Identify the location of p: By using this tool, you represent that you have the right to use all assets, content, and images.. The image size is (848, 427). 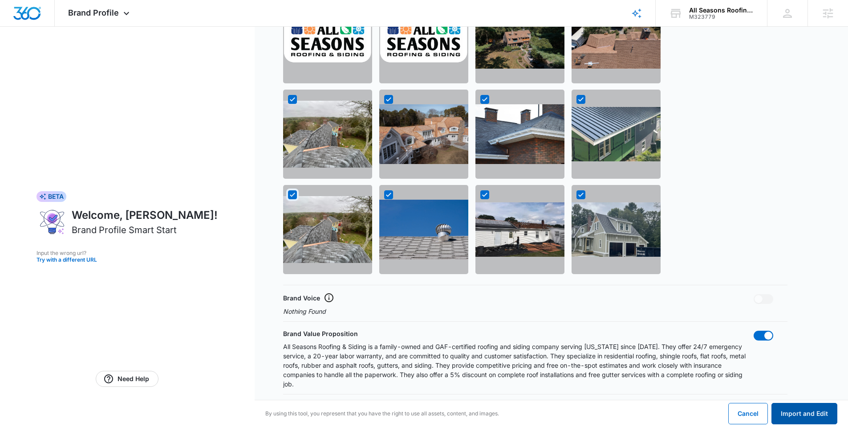
(382, 413).